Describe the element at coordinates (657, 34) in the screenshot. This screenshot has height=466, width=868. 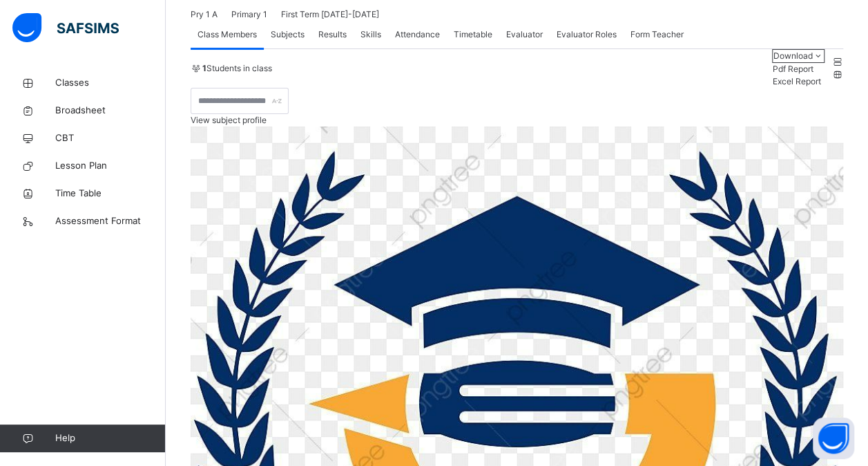
I see `span: Form Teacher` at that location.